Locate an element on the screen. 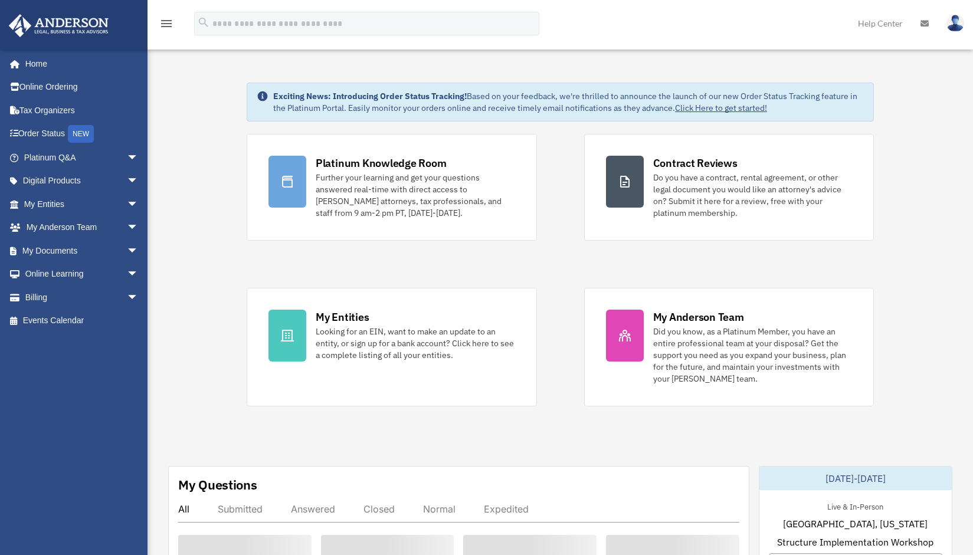 The image size is (973, 555). a: My Entities Looking for an EIN, want to make an update to an entity, or sign up for a bank accoun... is located at coordinates (392, 347).